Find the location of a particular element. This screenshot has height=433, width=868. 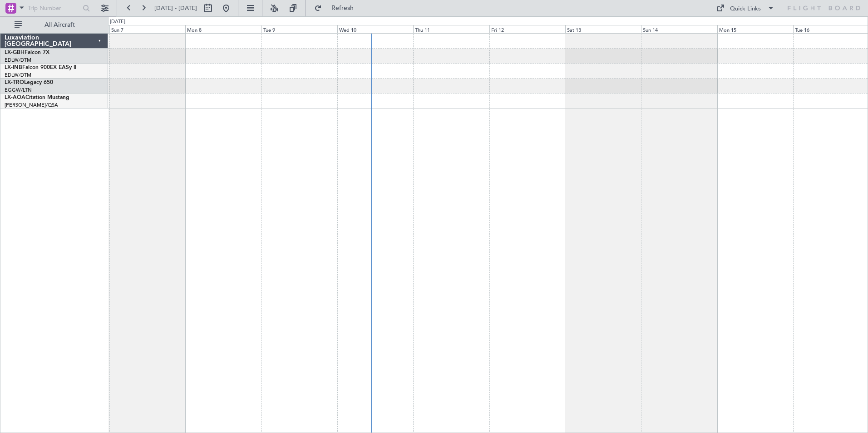

button: Quick Links is located at coordinates (745, 8).